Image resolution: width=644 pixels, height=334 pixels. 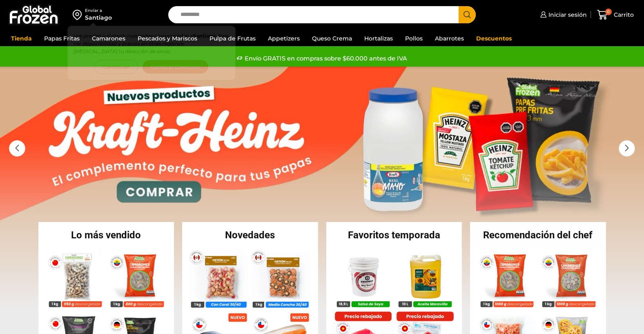 I want to click on span: Iniciar sesión, so click(x=566, y=15).